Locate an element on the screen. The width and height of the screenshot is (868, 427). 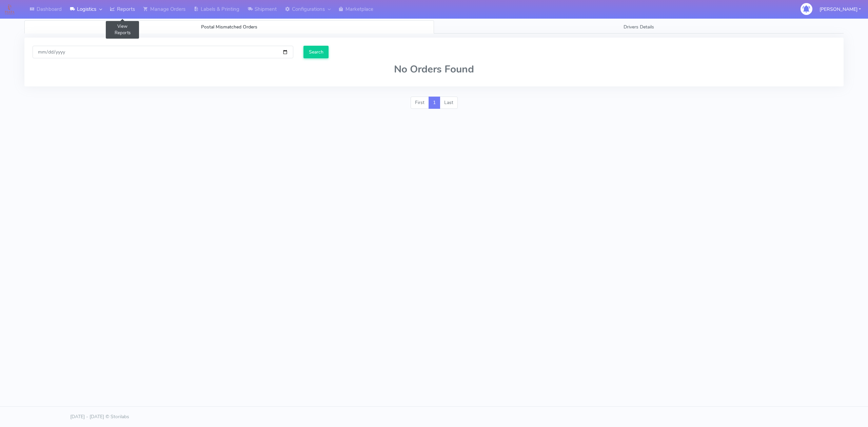
h2: No Orders Found is located at coordinates (434, 69).